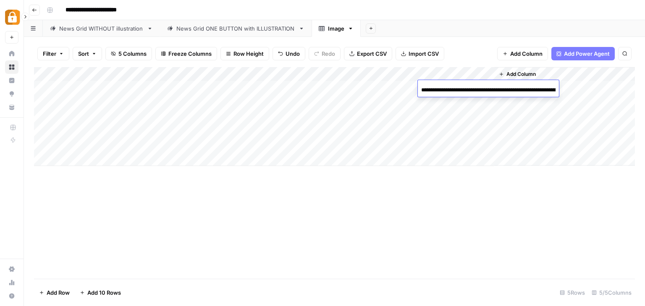 The width and height of the screenshot is (645, 306). I want to click on div: 5/5 Columns, so click(611, 293).